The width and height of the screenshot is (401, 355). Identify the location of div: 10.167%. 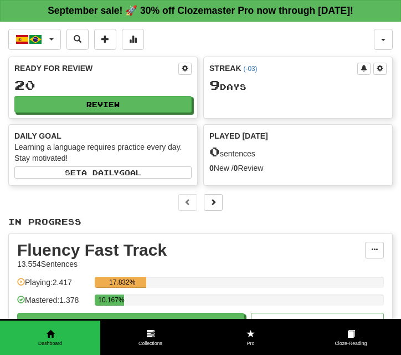
(111, 300).